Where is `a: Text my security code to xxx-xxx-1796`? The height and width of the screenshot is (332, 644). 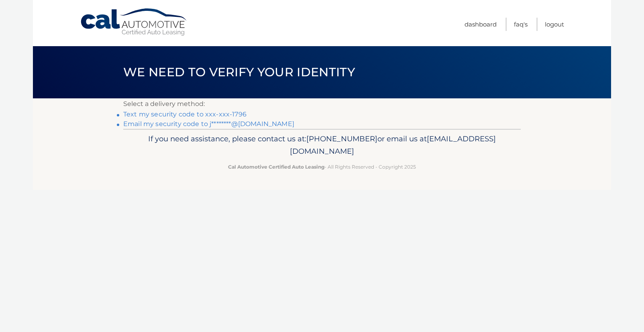 a: Text my security code to xxx-xxx-1796 is located at coordinates (185, 114).